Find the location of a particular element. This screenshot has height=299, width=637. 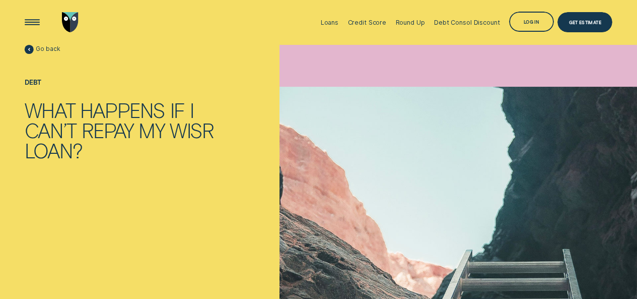

div: loan? is located at coordinates (53, 150).